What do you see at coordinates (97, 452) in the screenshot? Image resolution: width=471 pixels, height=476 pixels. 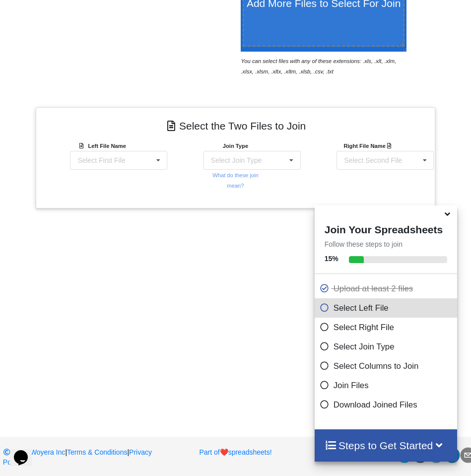 I see `a: Terms & Conditions` at bounding box center [97, 452].